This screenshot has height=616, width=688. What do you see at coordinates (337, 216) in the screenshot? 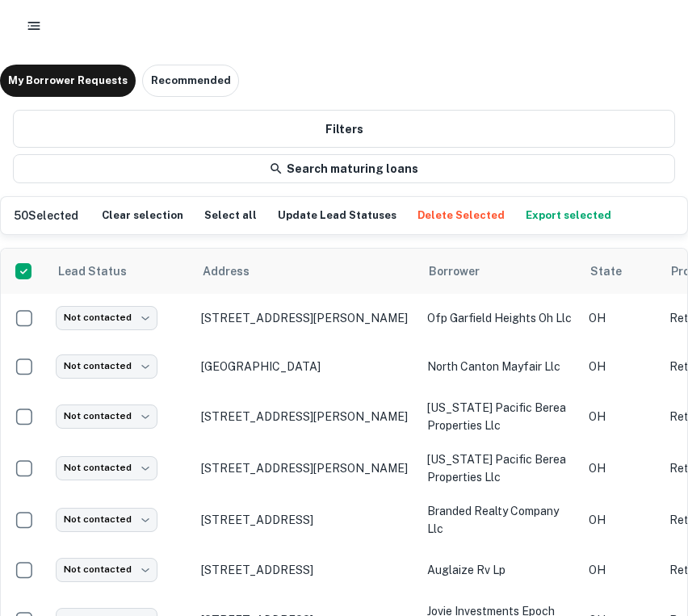
I see `button: Update Lead Statuses` at bounding box center [337, 216].